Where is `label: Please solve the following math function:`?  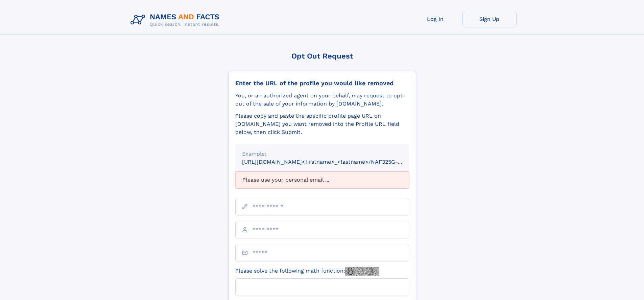
label: Please solve the following math function: is located at coordinates (307, 271).